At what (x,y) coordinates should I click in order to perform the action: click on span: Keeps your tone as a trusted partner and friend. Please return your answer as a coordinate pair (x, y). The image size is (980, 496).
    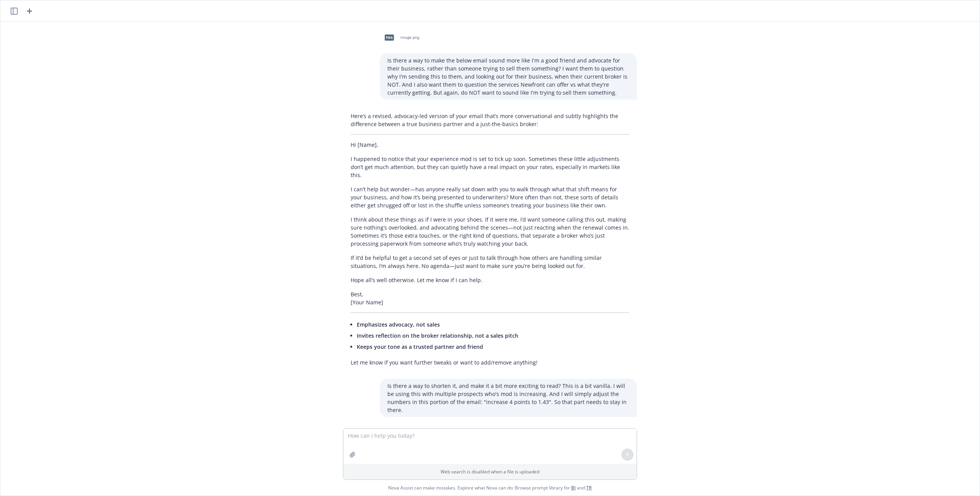
    Looking at the image, I should click on (420, 346).